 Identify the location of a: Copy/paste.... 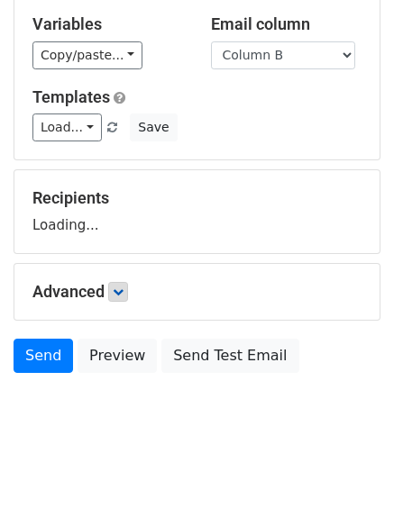
(87, 55).